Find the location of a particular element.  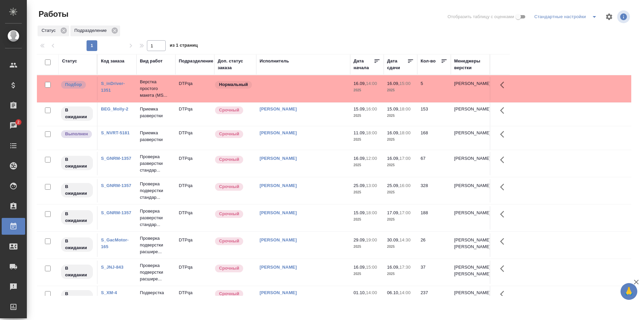

p: 14:30 is located at coordinates (405, 240).